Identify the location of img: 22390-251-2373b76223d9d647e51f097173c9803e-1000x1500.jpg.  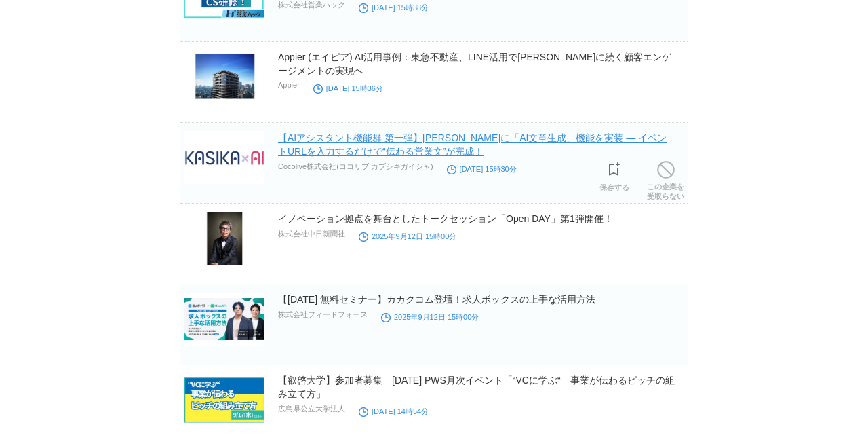
(225, 238).